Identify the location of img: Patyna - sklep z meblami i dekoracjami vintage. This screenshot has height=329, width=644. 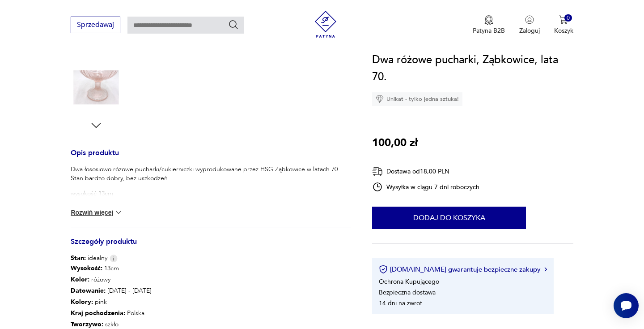
(326, 24).